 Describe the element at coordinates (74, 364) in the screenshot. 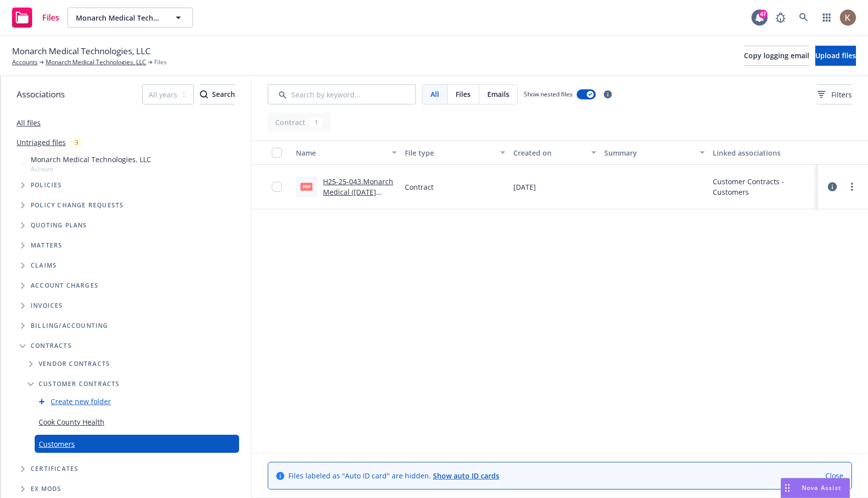

I see `span: Vendor Contracts` at that location.